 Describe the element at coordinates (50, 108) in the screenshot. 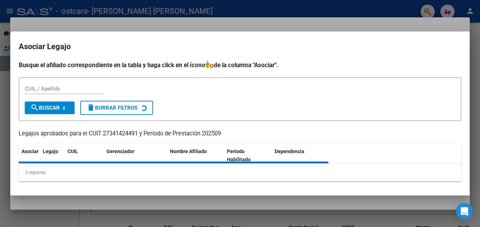

I see `button: Buscar` at that location.